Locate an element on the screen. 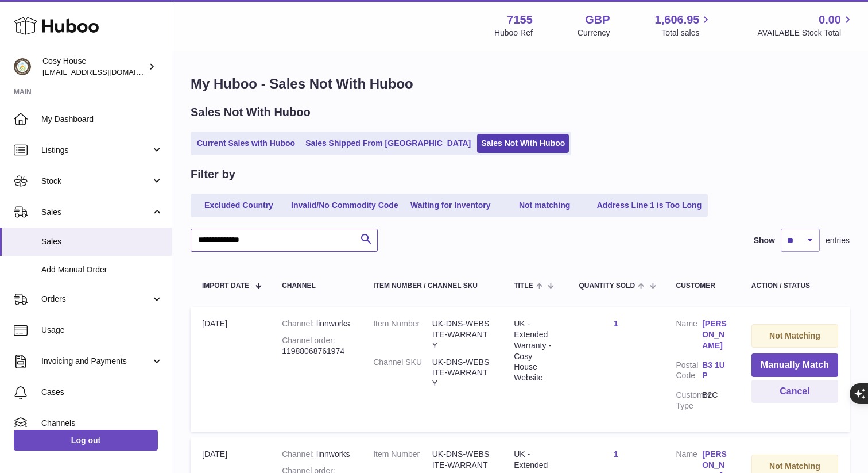 Image resolution: width=868 pixels, height=473 pixels. a: 1,606.95 Total sales is located at coordinates (684, 25).